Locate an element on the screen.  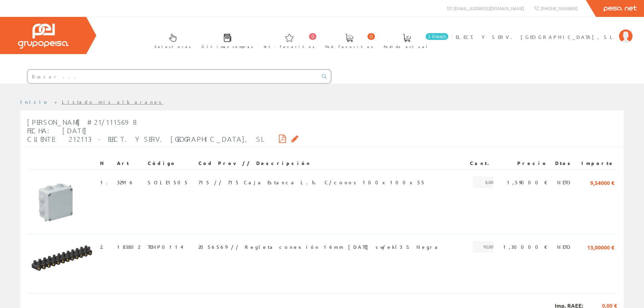
span: Últimas compras is located at coordinates (227, 47).